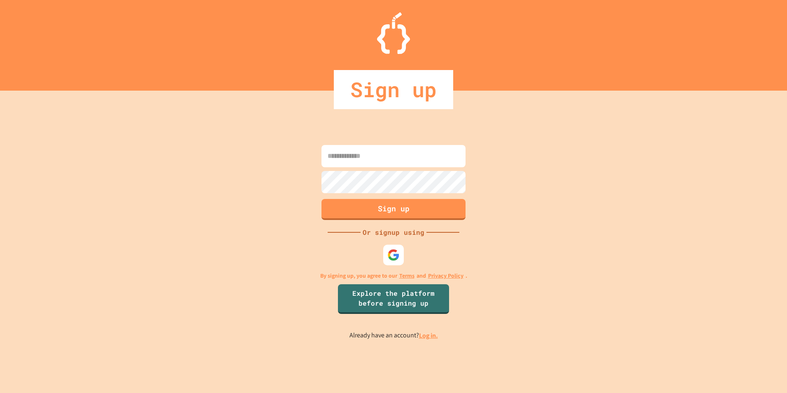  What do you see at coordinates (393, 335) in the screenshot?
I see `p: Already have an account?` at bounding box center [393, 335].